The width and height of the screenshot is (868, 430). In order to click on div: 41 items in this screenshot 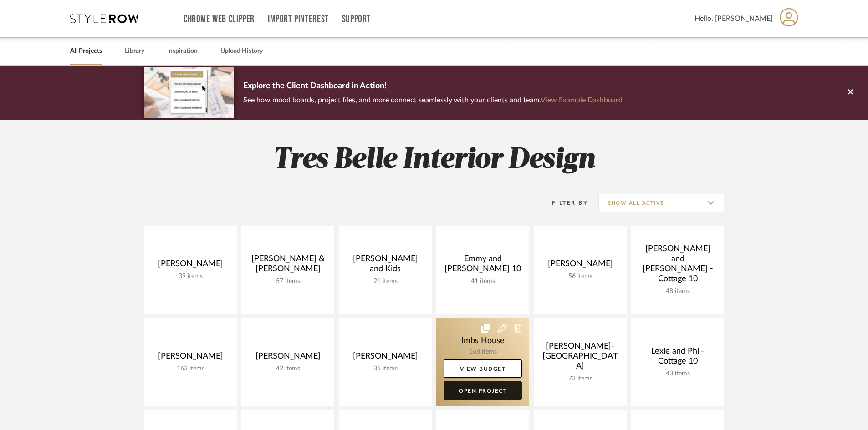, I will do `click(482, 281)`.